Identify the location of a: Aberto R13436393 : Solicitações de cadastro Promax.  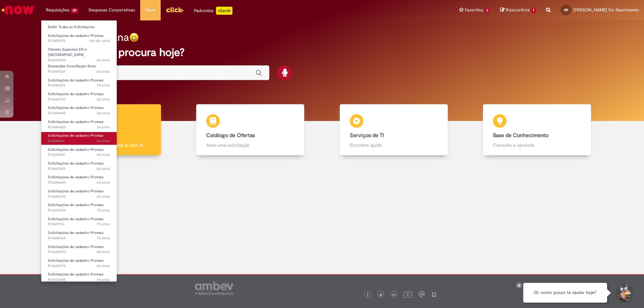
(79, 249).